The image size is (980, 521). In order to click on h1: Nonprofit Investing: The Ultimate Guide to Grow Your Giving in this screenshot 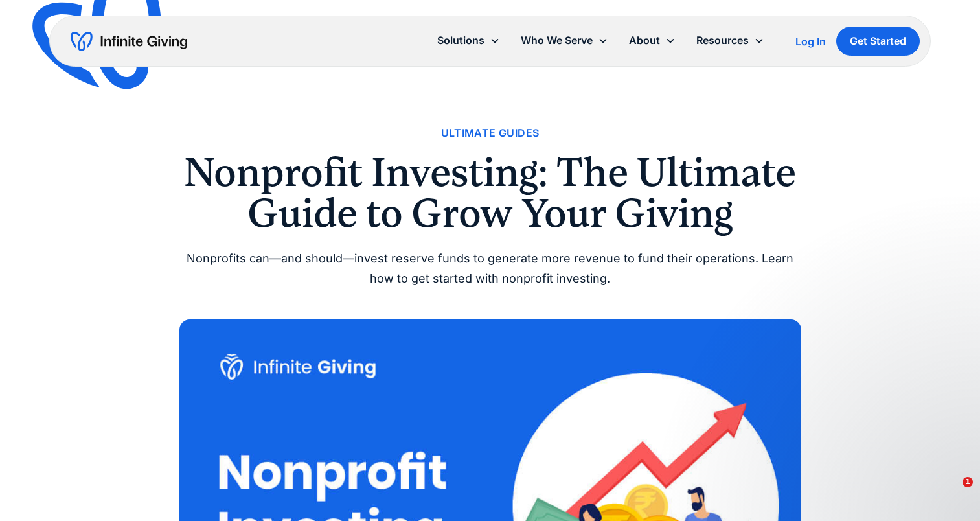, I will do `click(490, 193)`.